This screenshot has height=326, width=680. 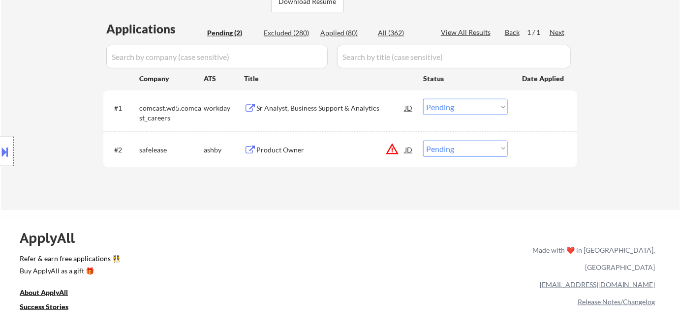 I want to click on a: Refer & earn free applications 👯‍♀️, so click(x=173, y=260).